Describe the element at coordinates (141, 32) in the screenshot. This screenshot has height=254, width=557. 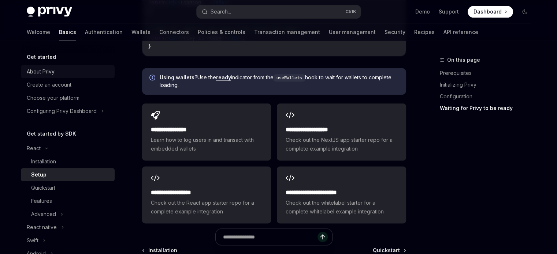
I see `a: Wallets` at that location.